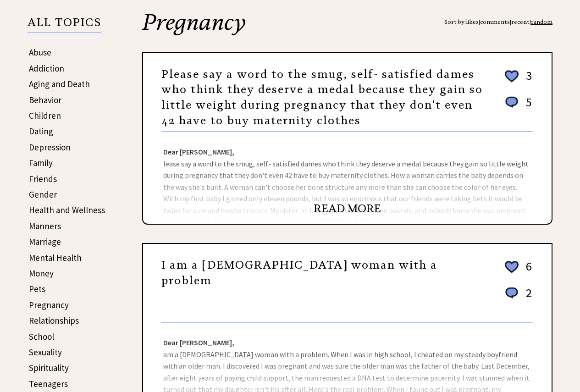 Image resolution: width=580 pixels, height=392 pixels. I want to click on a: random, so click(542, 21).